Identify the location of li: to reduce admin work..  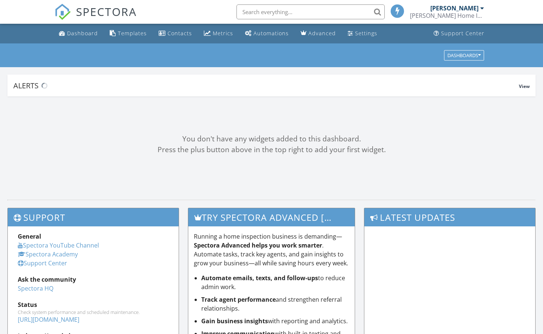
(275, 282).